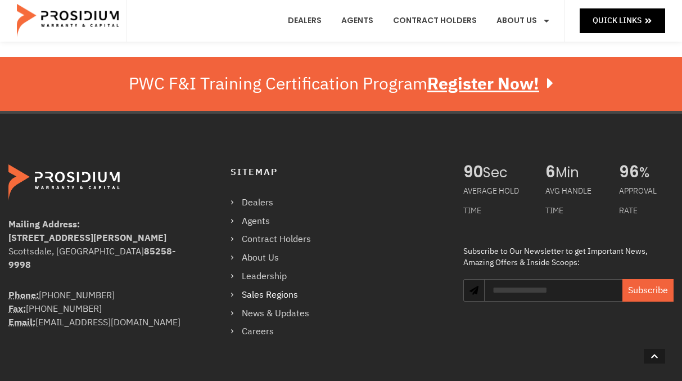 Image resolution: width=682 pixels, height=381 pixels. Describe the element at coordinates (276, 258) in the screenshot. I see `a: About Us` at that location.